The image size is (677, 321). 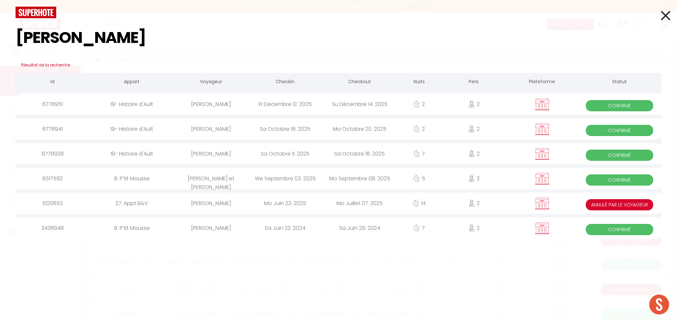 I want to click on div: 27. Appt B&V, so click(x=132, y=203).